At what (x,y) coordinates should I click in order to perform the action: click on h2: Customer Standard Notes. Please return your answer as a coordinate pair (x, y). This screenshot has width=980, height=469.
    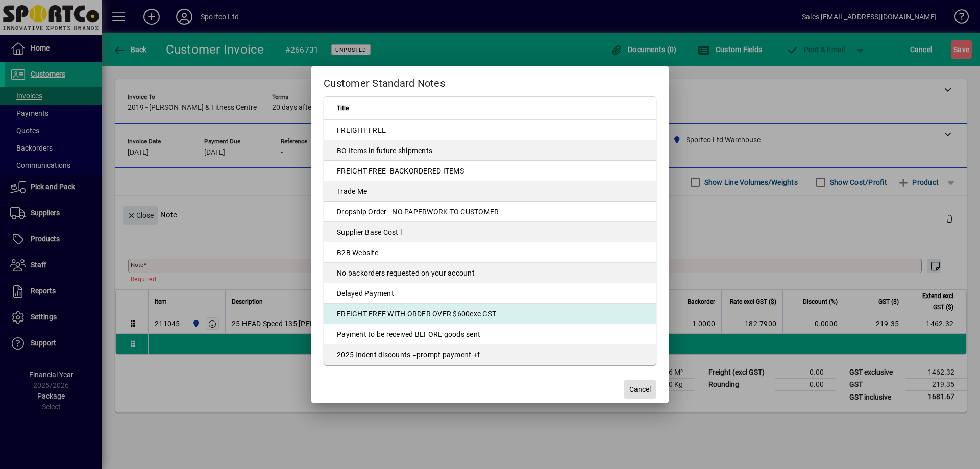
    Looking at the image, I should click on (490, 81).